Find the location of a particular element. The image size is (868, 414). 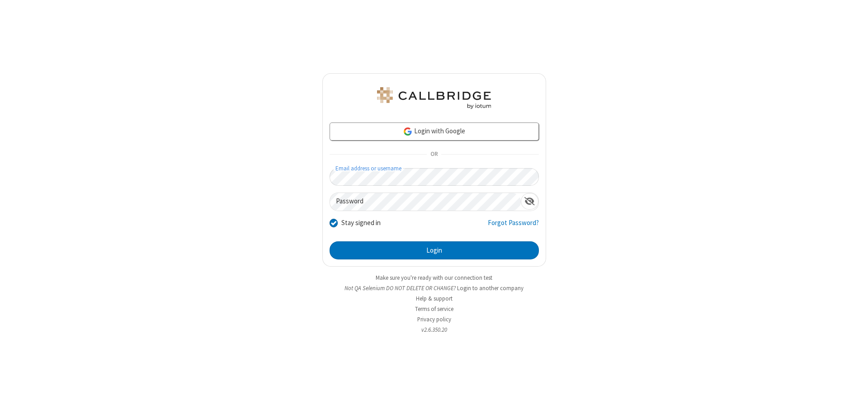

button: Login is located at coordinates (434, 251).